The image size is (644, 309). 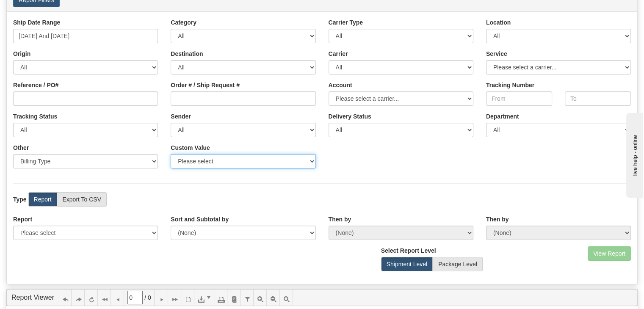 I want to click on label: Origin, so click(x=21, y=54).